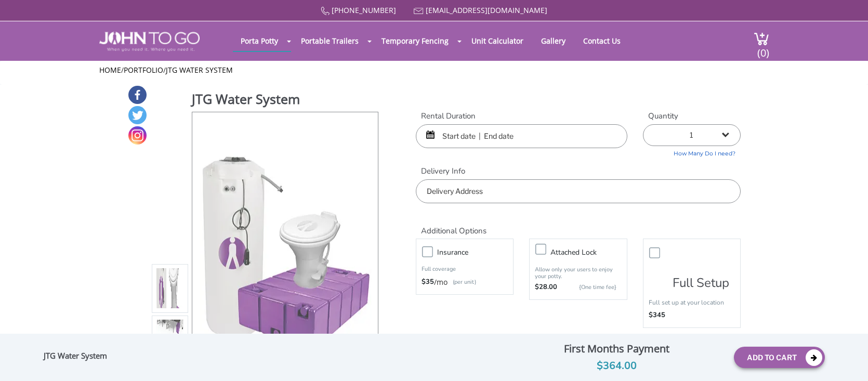 Image resolution: width=868 pixels, height=381 pixels. I want to click on label: Quantity, so click(692, 116).